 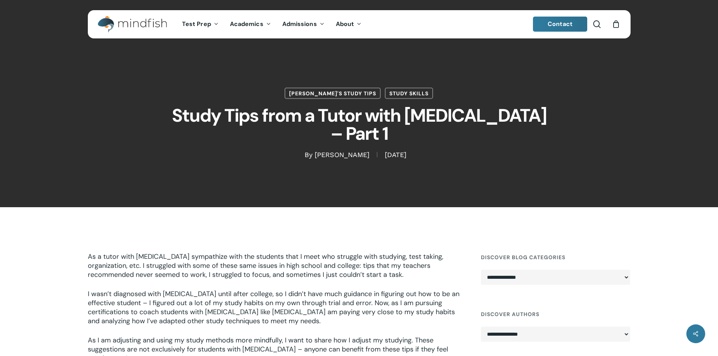 What do you see at coordinates (272, 24) in the screenshot?
I see `nav: Main Menu` at bounding box center [272, 24].